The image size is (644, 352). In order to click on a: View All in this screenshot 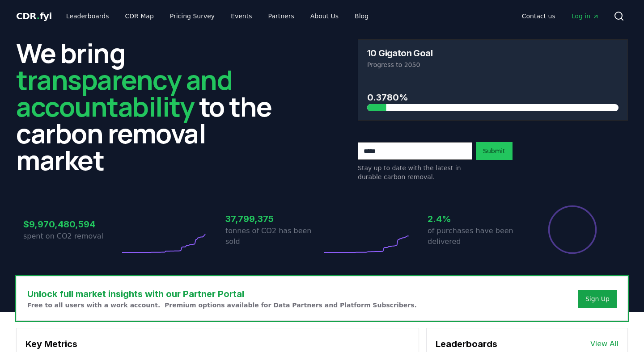, I will do `click(604, 344)`.